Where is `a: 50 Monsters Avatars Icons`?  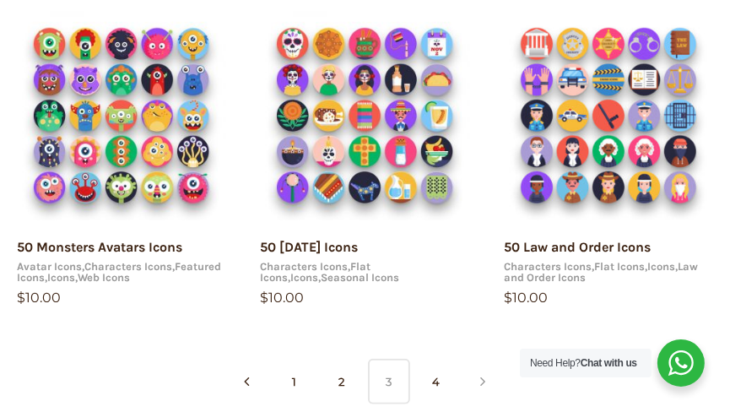 a: 50 Monsters Avatars Icons is located at coordinates (100, 246).